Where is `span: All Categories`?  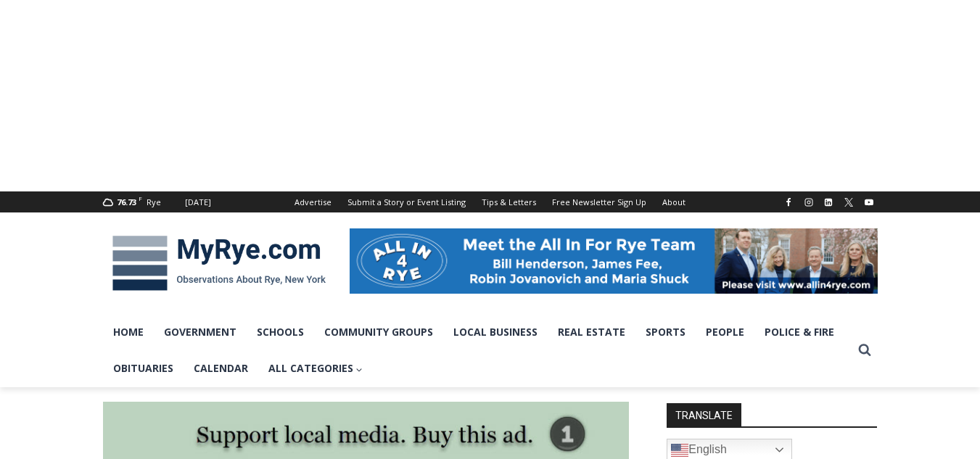
span: All Categories is located at coordinates (316, 369).